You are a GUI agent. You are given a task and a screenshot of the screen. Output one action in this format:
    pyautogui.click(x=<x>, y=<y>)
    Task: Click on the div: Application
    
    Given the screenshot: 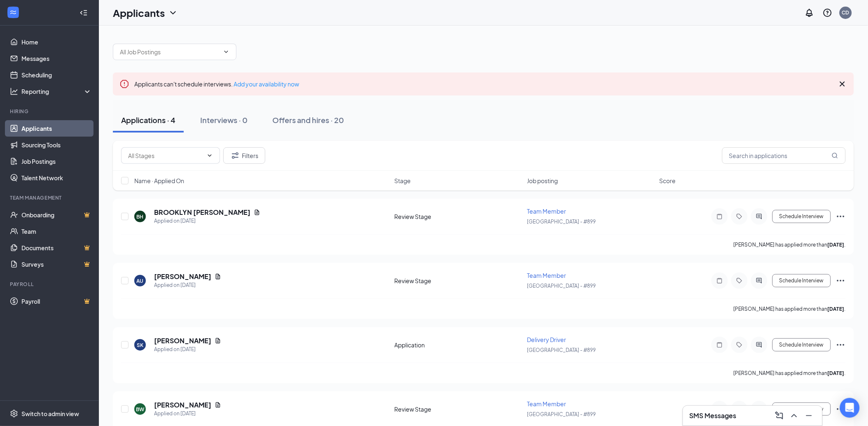 What is the action you would take?
    pyautogui.click(x=459, y=345)
    